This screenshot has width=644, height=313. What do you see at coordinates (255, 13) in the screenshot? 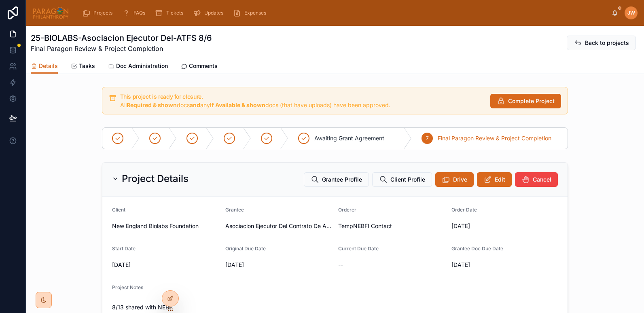
I see `span: Expenses` at bounding box center [255, 13].